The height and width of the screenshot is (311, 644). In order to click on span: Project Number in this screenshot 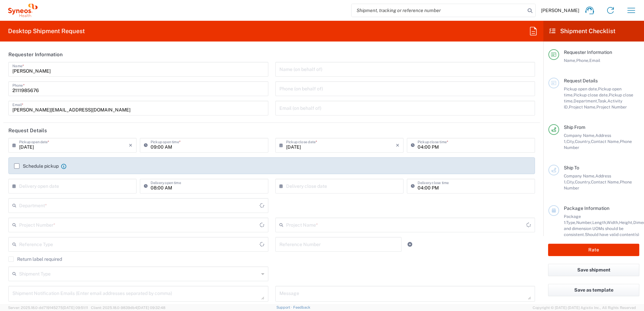, I will do `click(612, 107)`.